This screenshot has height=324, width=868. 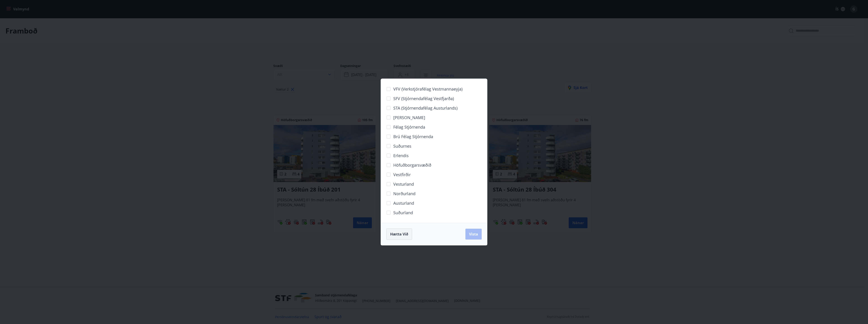 What do you see at coordinates (403, 213) in the screenshot?
I see `span: Suðurland` at bounding box center [403, 213].